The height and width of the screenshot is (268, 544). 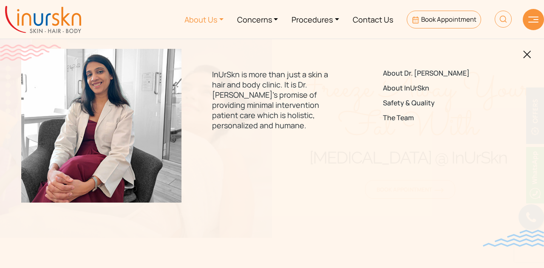 I want to click on img: blackclosed, so click(x=527, y=54).